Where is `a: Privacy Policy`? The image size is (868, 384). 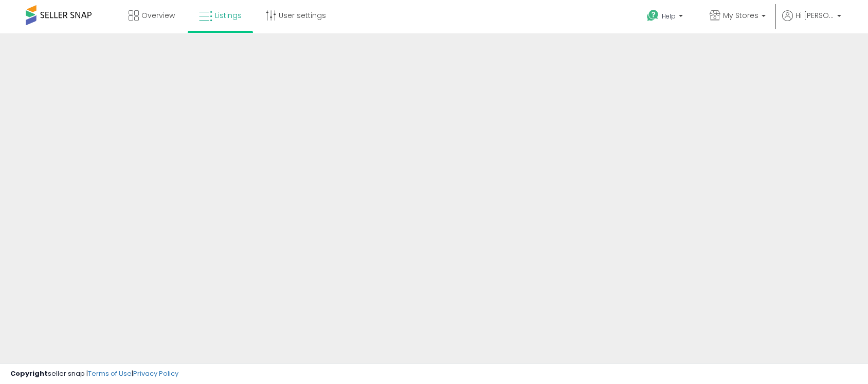 a: Privacy Policy is located at coordinates (156, 374).